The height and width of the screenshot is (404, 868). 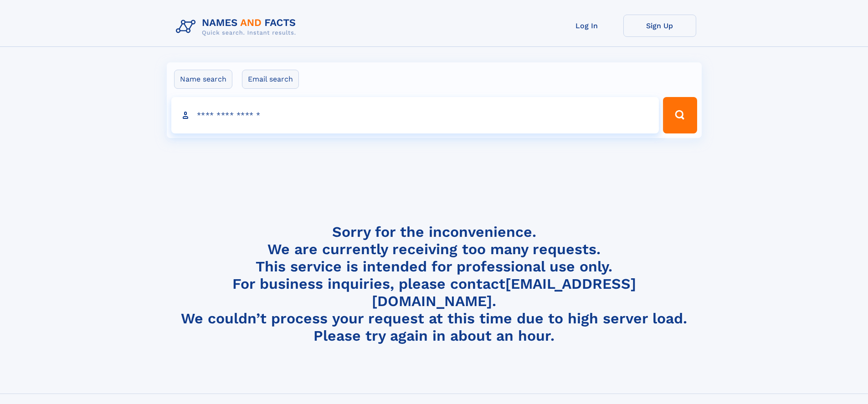 What do you see at coordinates (660, 25) in the screenshot?
I see `a: Sign Up` at bounding box center [660, 25].